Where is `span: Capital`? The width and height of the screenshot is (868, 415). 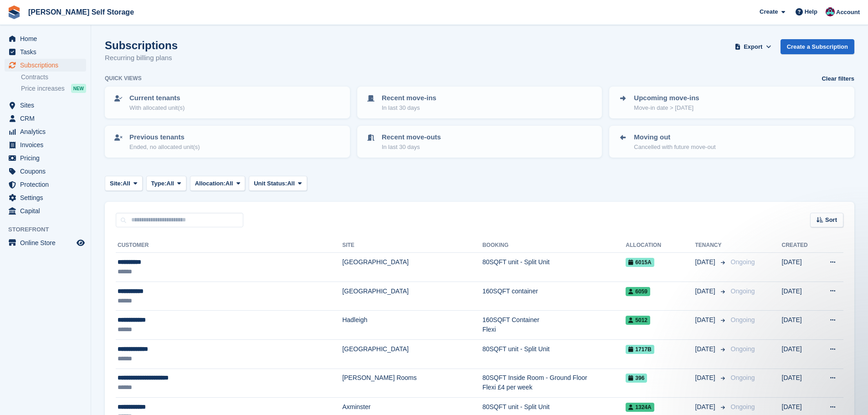
span: Capital is located at coordinates (47, 211).